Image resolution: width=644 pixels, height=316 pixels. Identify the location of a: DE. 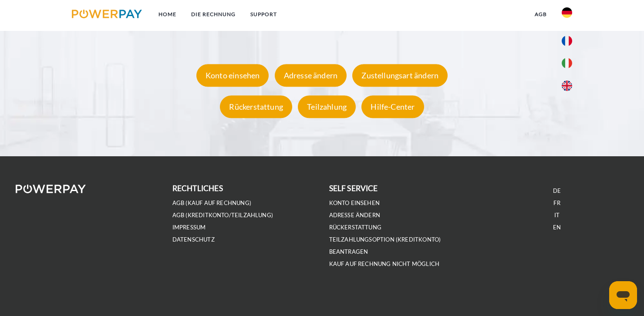
(557, 191).